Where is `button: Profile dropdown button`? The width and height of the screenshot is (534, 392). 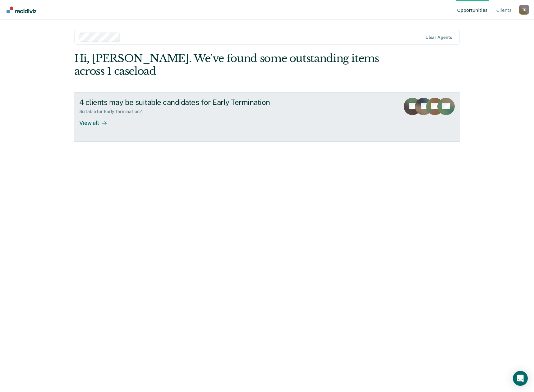
button: Profile dropdown button is located at coordinates (524, 10).